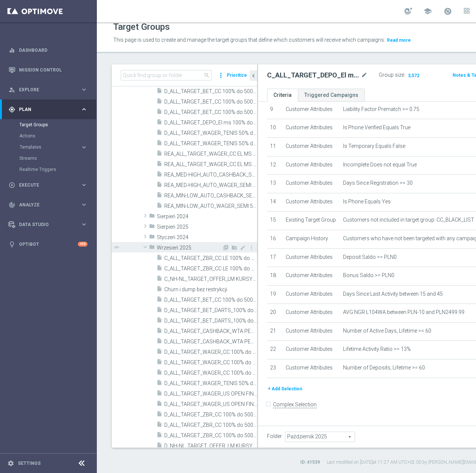 The height and width of the screenshot is (473, 476). What do you see at coordinates (387, 330) in the screenshot?
I see `span: Number of Active Days, Lifetime >= 60` at bounding box center [387, 330].